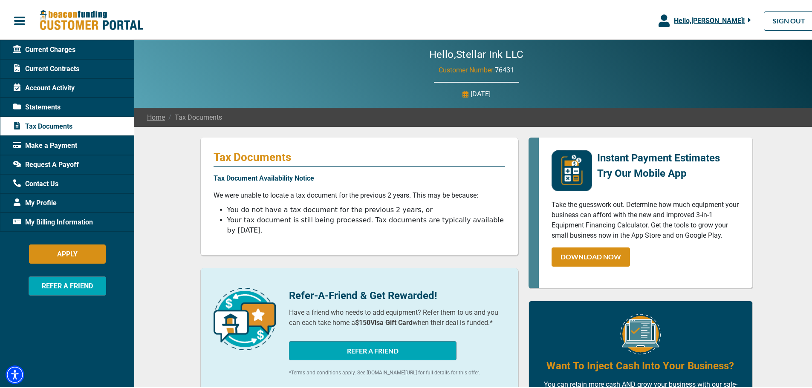  I want to click on p: Tax Documents, so click(359, 156).